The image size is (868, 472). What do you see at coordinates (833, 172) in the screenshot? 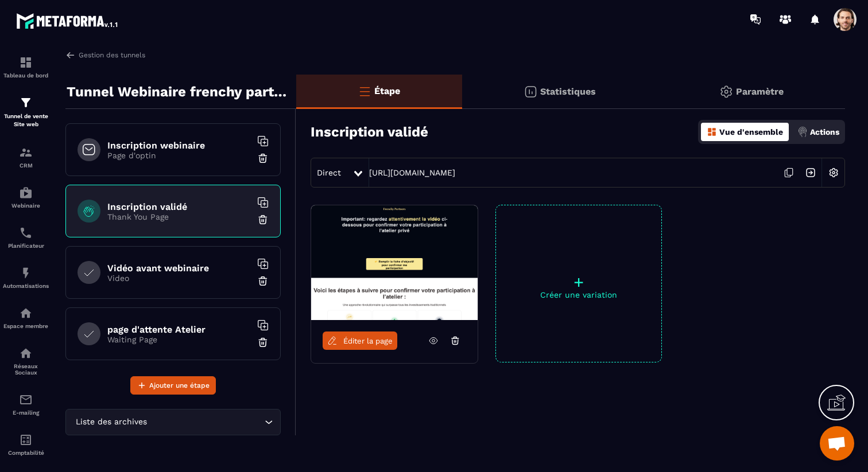
I see `img: setting-w.858f3a88.svg` at bounding box center [833, 172].